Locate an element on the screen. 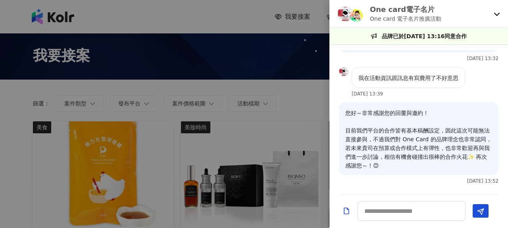  p: One card 電子名片推廣活動 is located at coordinates (406, 19).